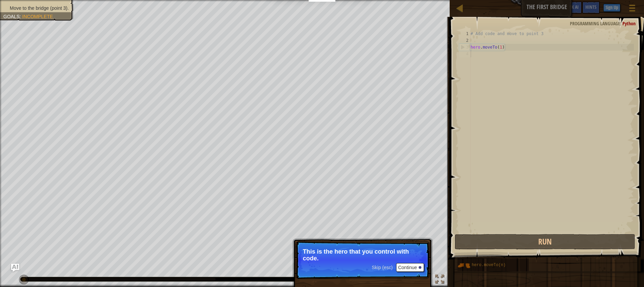 The image size is (644, 287). Describe the element at coordinates (38, 17) in the screenshot. I see `span: Incomplete` at that location.